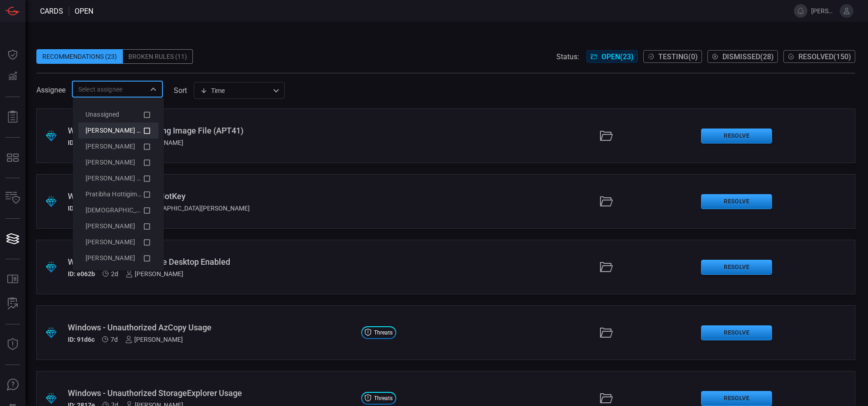  Describe the element at coordinates (82, 143) in the screenshot. I see `h5: ID: 5032d` at that location.